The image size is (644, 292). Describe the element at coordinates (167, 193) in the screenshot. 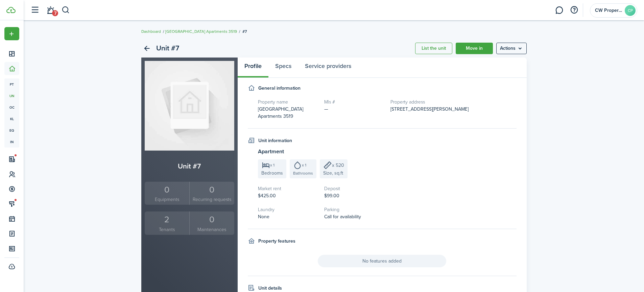

I see `a: 0Equipments` at that location.